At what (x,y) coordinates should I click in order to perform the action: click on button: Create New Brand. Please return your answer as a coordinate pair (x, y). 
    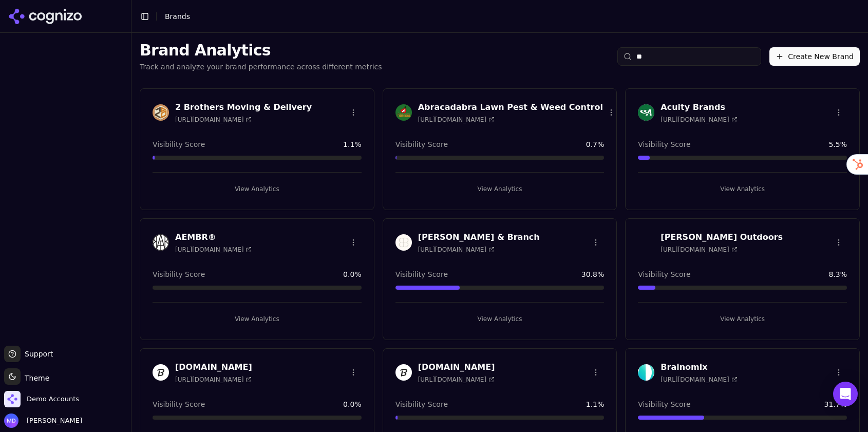
    Looking at the image, I should click on (814, 56).